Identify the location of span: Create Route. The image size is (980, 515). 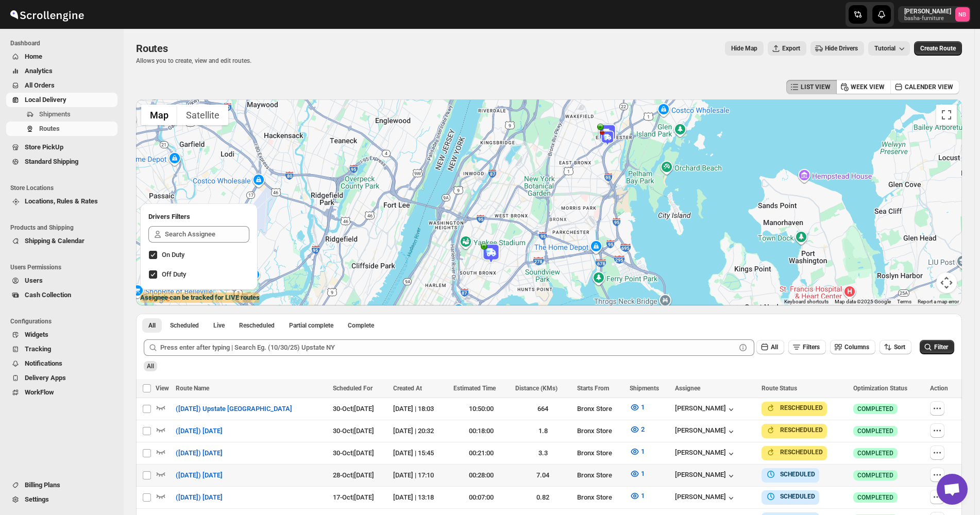
(938, 49).